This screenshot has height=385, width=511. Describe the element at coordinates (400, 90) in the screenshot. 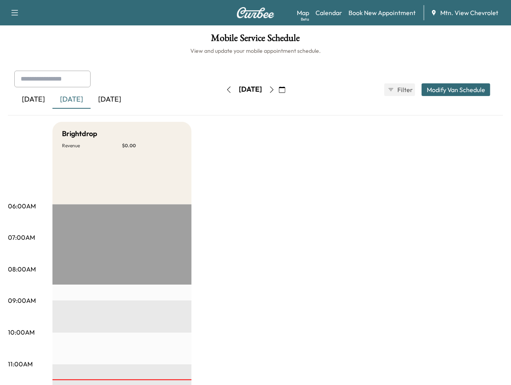

I see `button: Filter` at that location.